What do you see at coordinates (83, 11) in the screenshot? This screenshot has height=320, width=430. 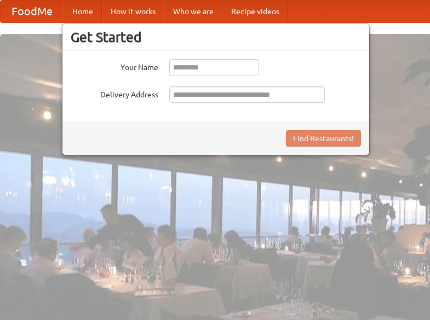 I see `a: Home` at bounding box center [83, 11].